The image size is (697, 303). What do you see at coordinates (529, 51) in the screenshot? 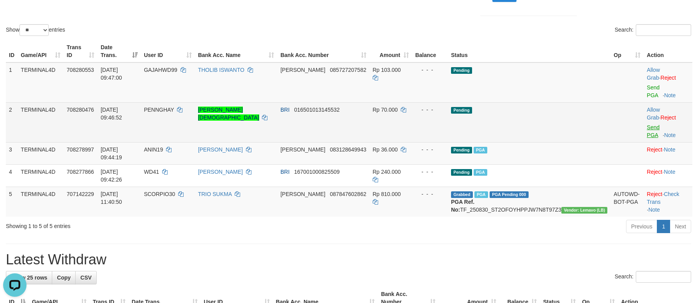
I see `th: Status` at bounding box center [529, 51].